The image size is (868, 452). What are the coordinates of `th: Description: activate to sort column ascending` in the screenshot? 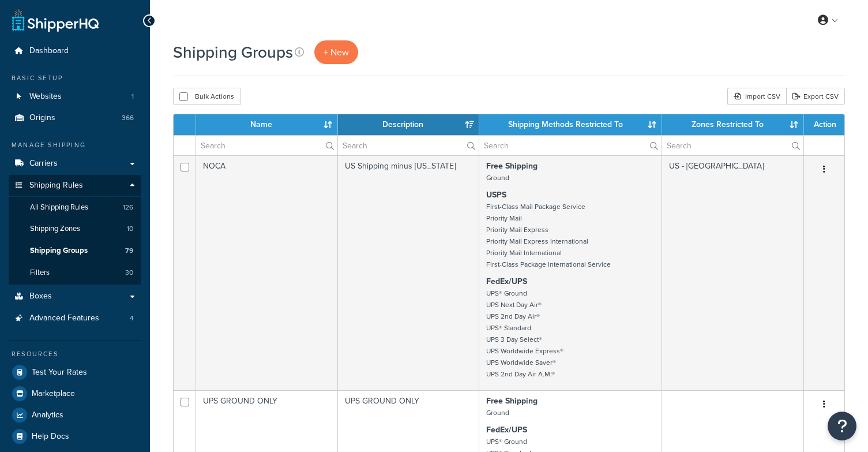 It's located at (409, 125).